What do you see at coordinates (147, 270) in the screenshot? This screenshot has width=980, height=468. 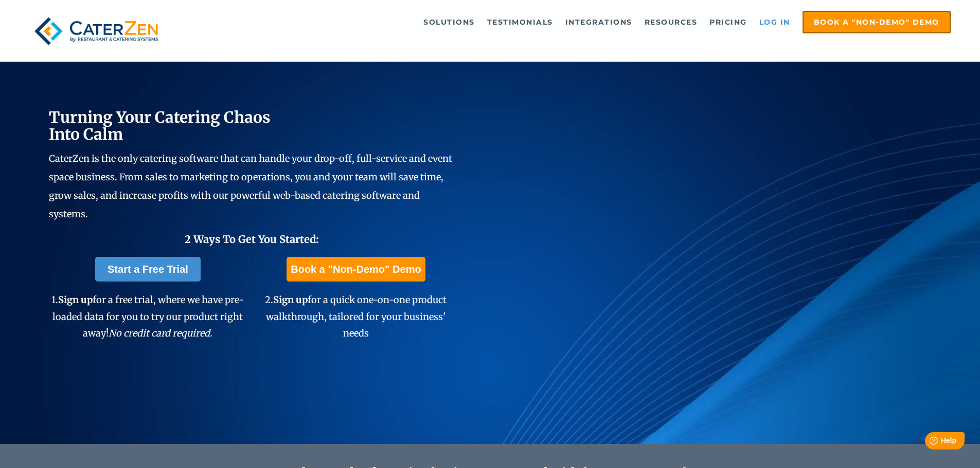 I see `a: Start a Free Trial` at bounding box center [147, 270].